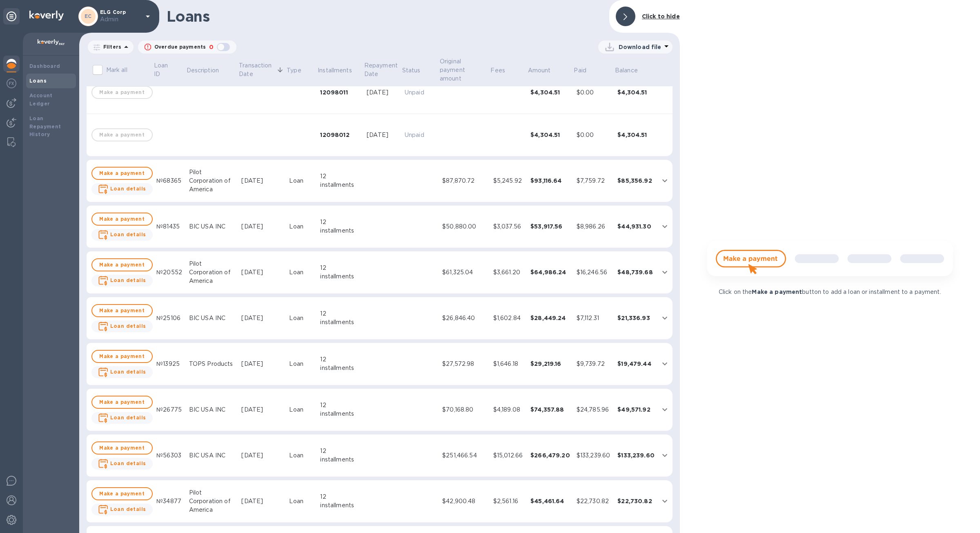  I want to click on div: $1,602.84, so click(509, 317).